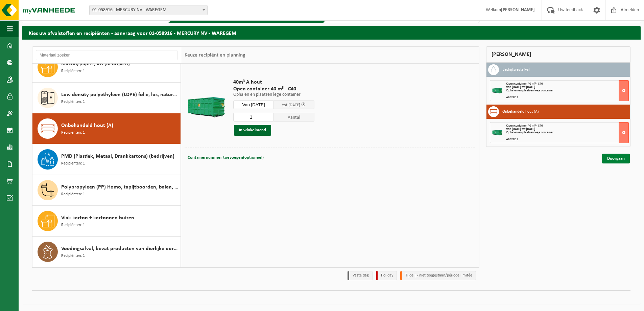 This screenshot has height=311, width=644. Describe the element at coordinates (106, 55) in the screenshot. I see `input: Materiaal zoeken` at that location.